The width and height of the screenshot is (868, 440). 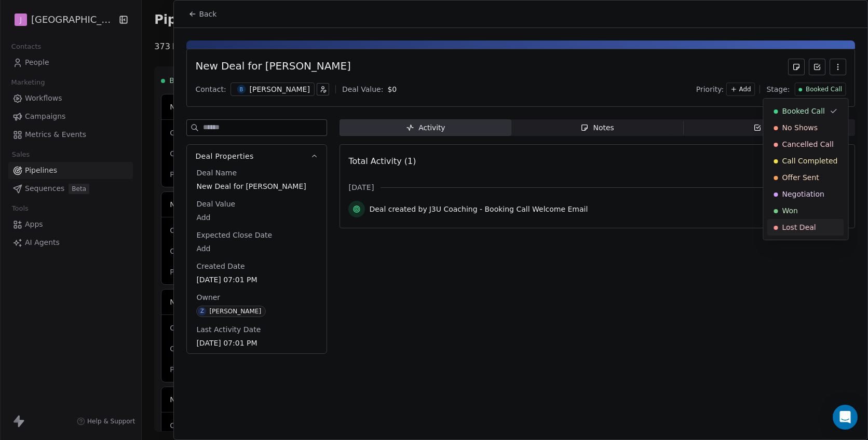 What do you see at coordinates (807, 144) in the screenshot?
I see `span: Cancelled Call` at bounding box center [807, 144].